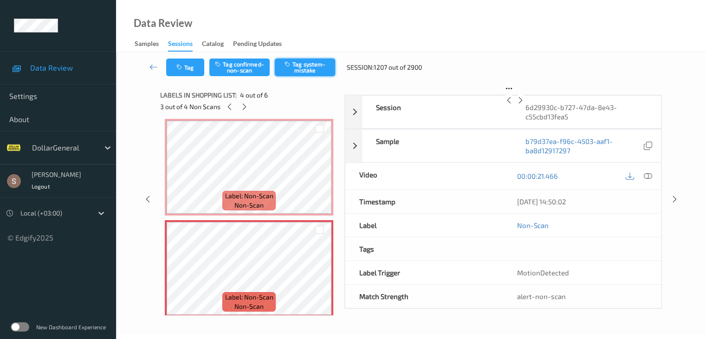 The height and width of the screenshot is (339, 706). Describe the element at coordinates (398, 67) in the screenshot. I see `span: 1207 out of 2900` at that location.